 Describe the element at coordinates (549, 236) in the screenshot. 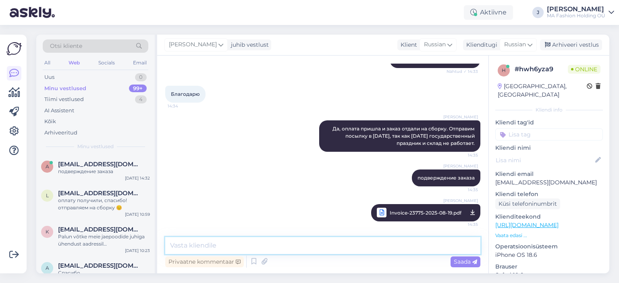

I see `p: Vaata edasi ...` at that location.